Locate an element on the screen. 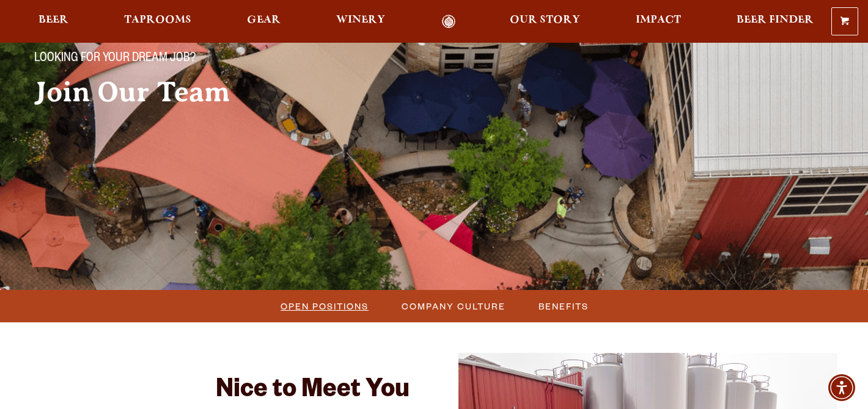 The width and height of the screenshot is (868, 409). div: Accessibility Menu is located at coordinates (842, 388).